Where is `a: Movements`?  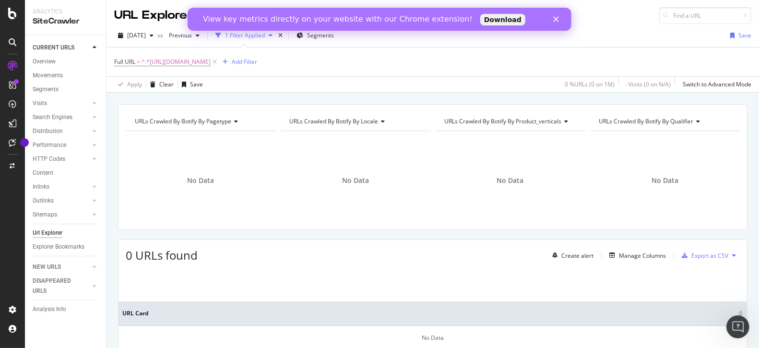
a: Movements is located at coordinates (66, 75).